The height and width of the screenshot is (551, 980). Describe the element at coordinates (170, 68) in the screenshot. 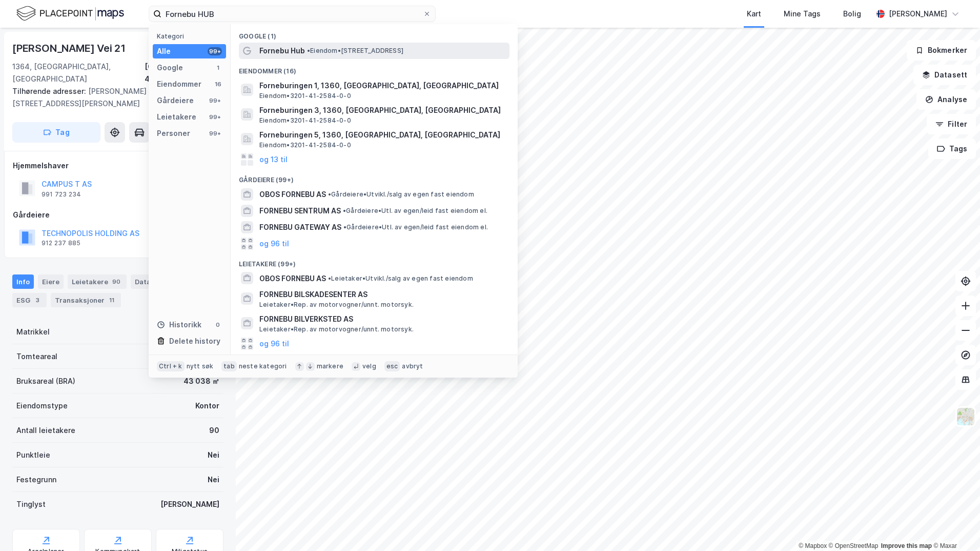

I see `div: Google` at that location.